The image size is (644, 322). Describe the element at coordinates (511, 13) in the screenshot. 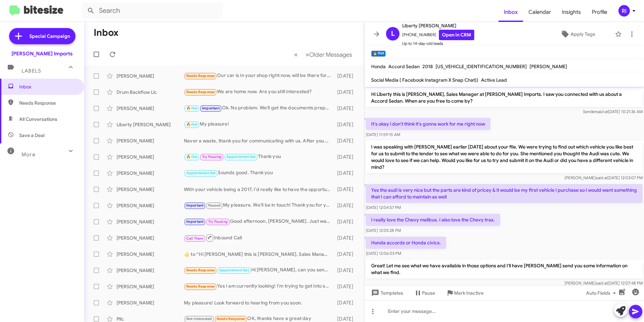

I see `span: Inbox` at that location.